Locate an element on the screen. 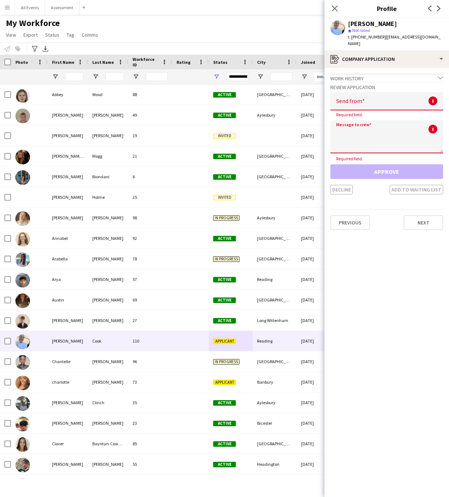  input: Last Name Filter Input is located at coordinates (115, 77).